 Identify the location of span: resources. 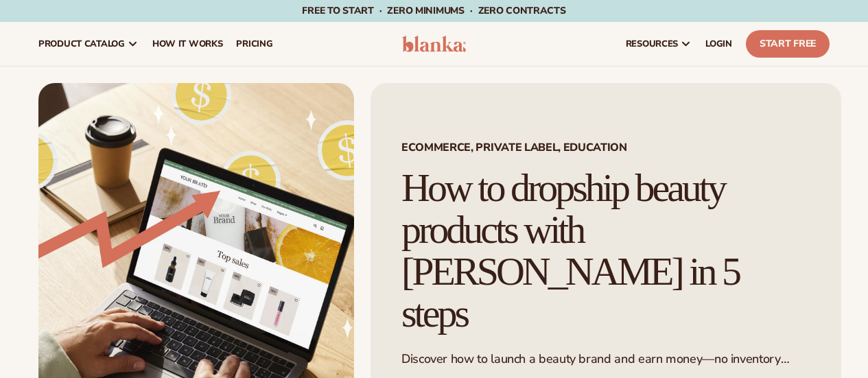
(652, 44).